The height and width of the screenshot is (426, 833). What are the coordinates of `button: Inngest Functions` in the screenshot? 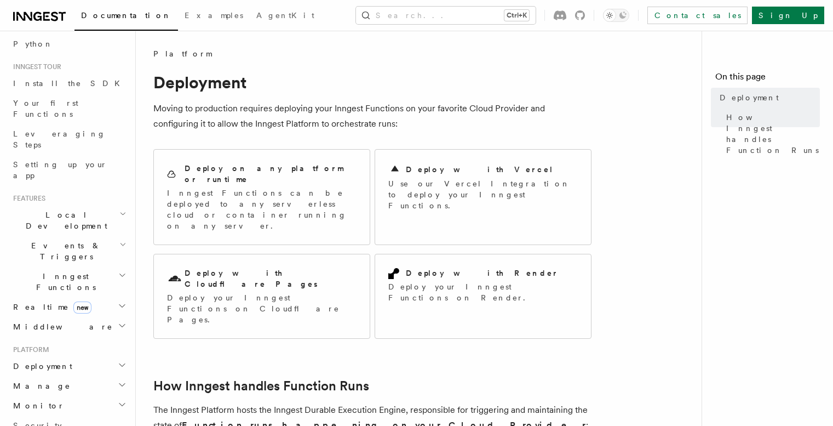 It's located at (68, 282).